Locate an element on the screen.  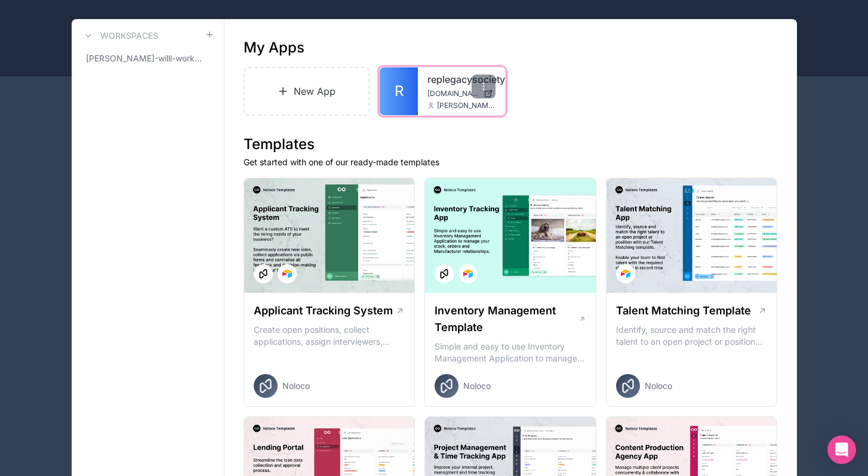
h1: Talent Matching Template is located at coordinates (683, 311).